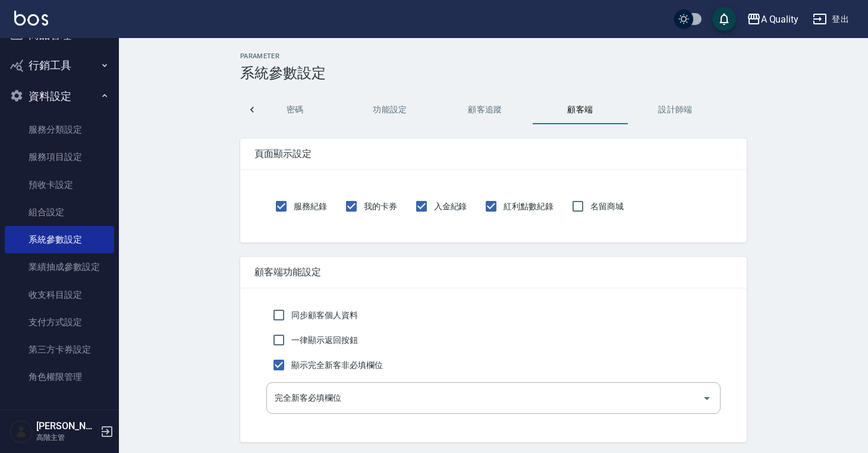  Describe the element at coordinates (607, 207) in the screenshot. I see `span: 名留商城` at that location.